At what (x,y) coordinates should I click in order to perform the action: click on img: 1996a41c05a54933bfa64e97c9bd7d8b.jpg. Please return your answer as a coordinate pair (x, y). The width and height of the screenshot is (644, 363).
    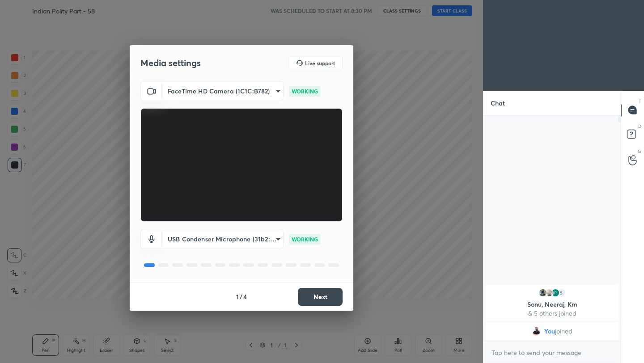
    Looking at the image, I should click on (543, 293).